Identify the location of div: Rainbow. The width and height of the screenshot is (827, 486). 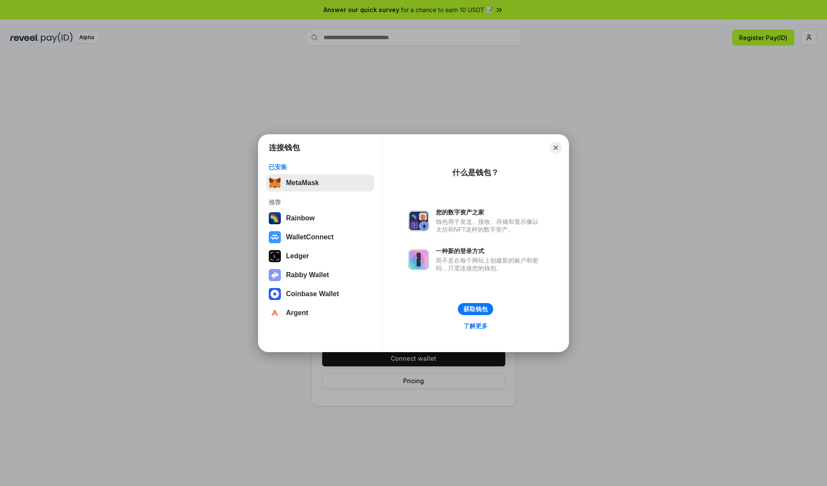
(300, 218).